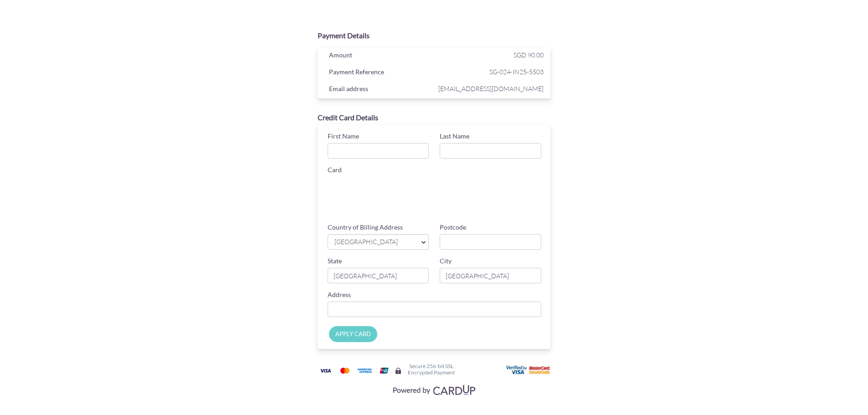 The height and width of the screenshot is (415, 868). I want to click on img: Secure lock, so click(398, 371).